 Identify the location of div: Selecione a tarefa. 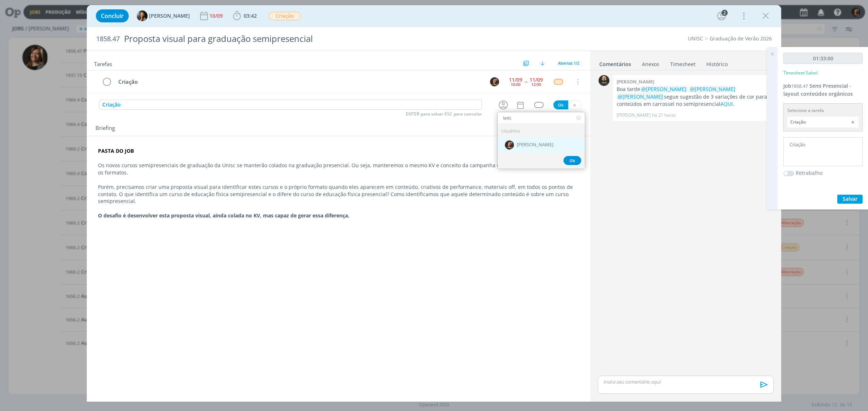
(823, 111).